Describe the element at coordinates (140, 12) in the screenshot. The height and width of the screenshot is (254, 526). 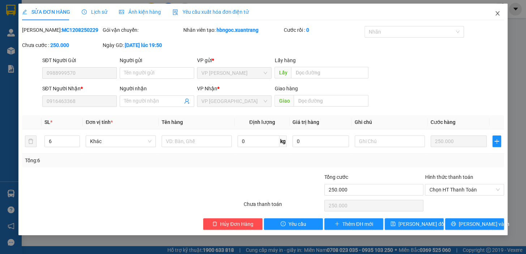
I see `span: Ảnh kiện hàng` at that location.